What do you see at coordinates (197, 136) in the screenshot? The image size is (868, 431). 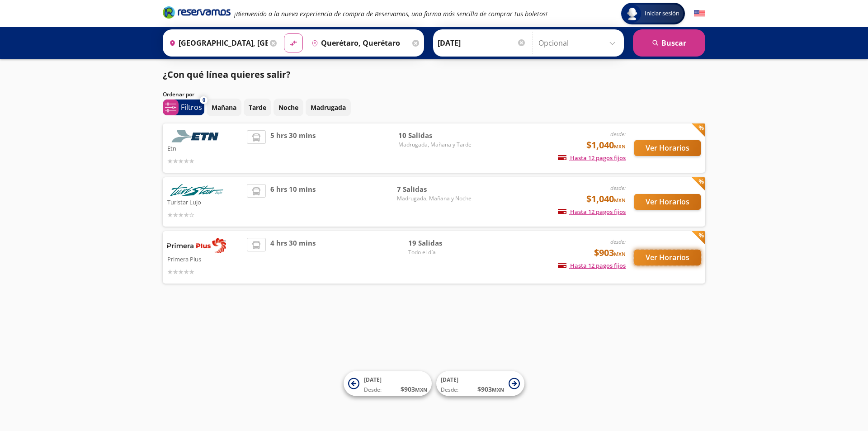 I see `img: Etn` at bounding box center [197, 136].